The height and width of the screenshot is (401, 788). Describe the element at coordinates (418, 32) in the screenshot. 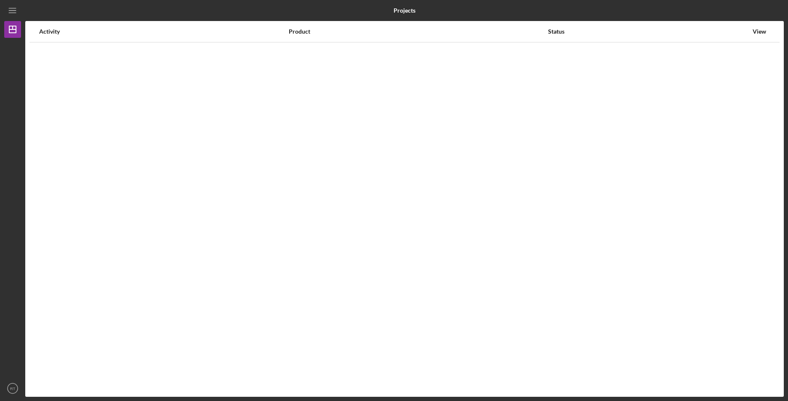

I see `div: Product` at that location.